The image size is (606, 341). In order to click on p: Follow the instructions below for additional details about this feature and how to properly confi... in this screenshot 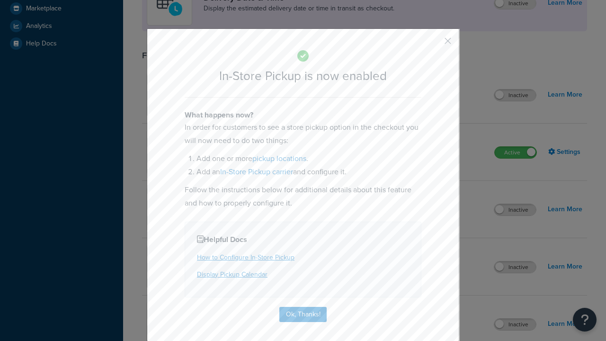, I will do `click(303, 197)`.